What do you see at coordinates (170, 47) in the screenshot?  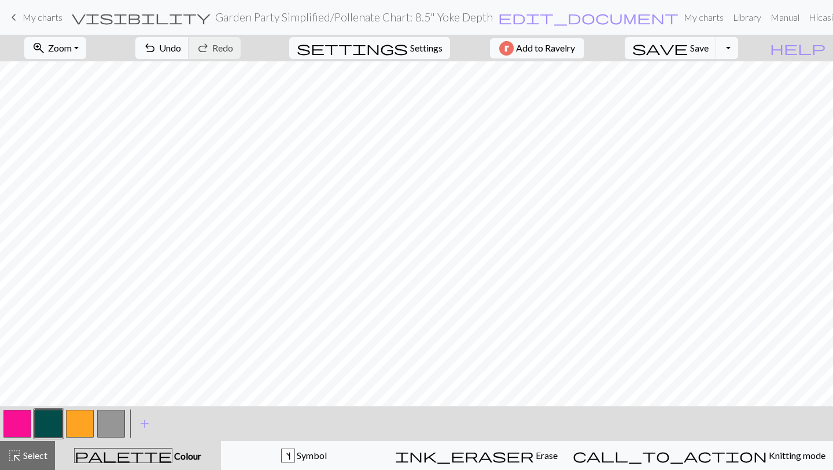 I see `span: Undo` at bounding box center [170, 47].